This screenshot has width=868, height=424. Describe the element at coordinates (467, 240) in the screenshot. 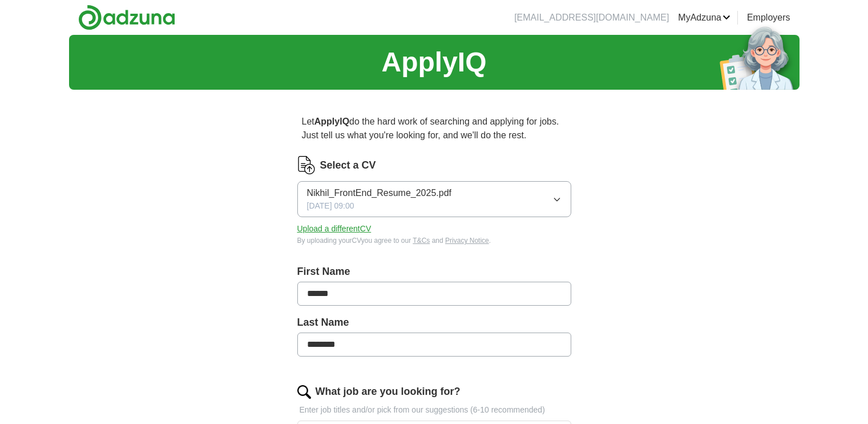

I see `a: Privacy Notice` at that location.